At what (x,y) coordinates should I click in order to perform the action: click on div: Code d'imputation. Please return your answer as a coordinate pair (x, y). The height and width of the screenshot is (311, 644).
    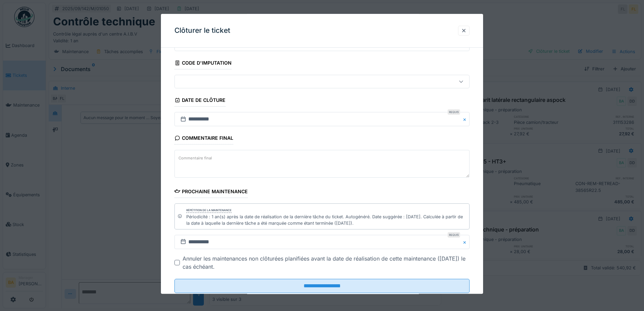
    Looking at the image, I should click on (203, 64).